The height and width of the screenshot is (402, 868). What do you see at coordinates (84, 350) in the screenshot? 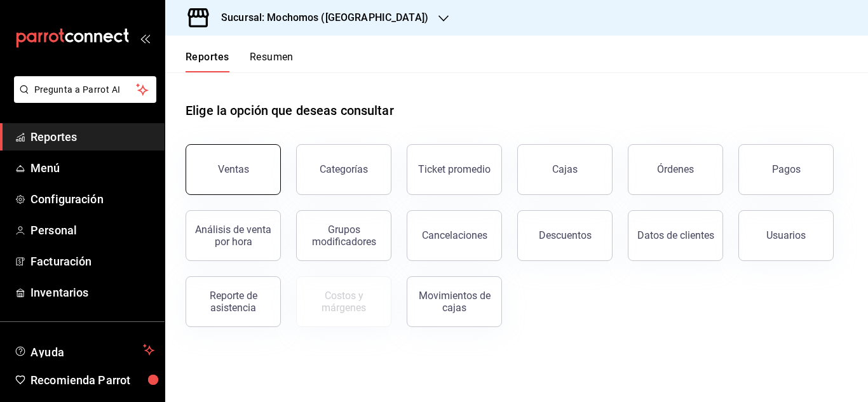
I see `span: Ayuda` at bounding box center [84, 350].